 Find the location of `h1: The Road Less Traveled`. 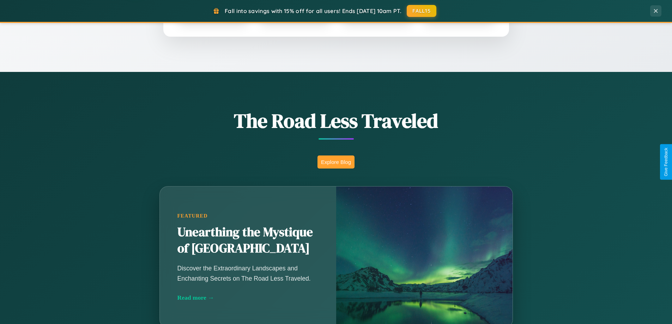

h1: The Road Less Traveled is located at coordinates (336, 121).